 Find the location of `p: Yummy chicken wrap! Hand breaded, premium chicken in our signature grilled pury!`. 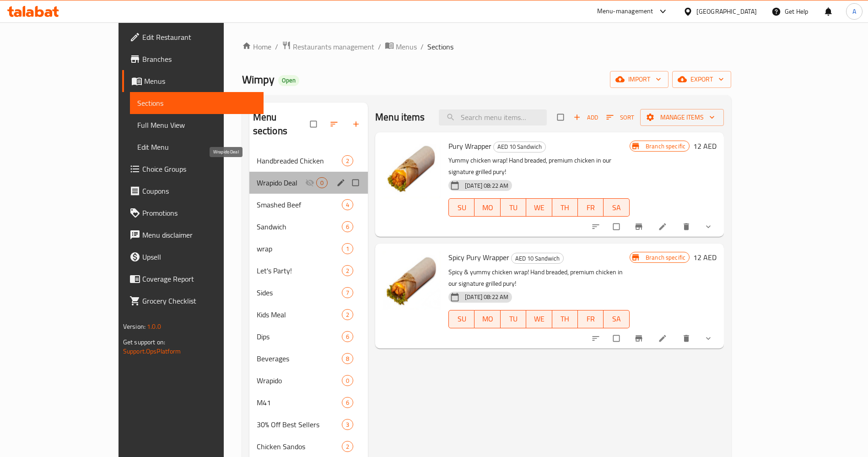

p: Yummy chicken wrap! Hand breaded, premium chicken in our signature grilled pury! is located at coordinates (539, 166).